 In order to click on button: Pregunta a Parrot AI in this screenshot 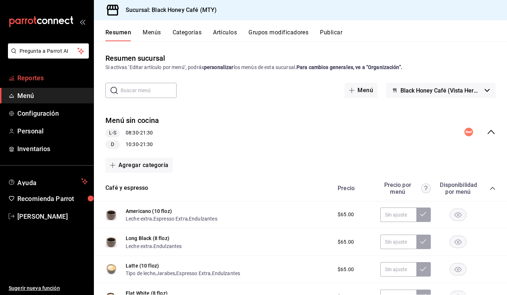, I will do `click(48, 51)`.